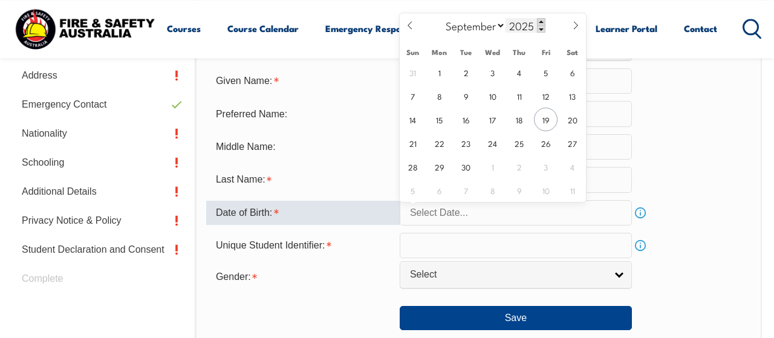  Describe the element at coordinates (439, 166) in the screenshot. I see `span: September 29, 2025` at that location.